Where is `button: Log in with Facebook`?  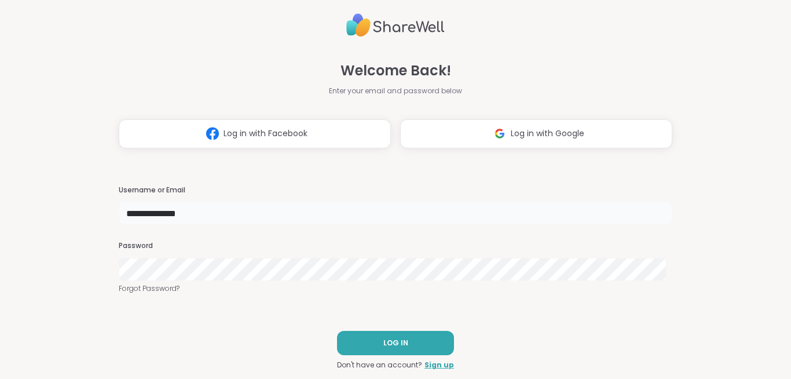
button: Log in with Facebook is located at coordinates (255, 134).